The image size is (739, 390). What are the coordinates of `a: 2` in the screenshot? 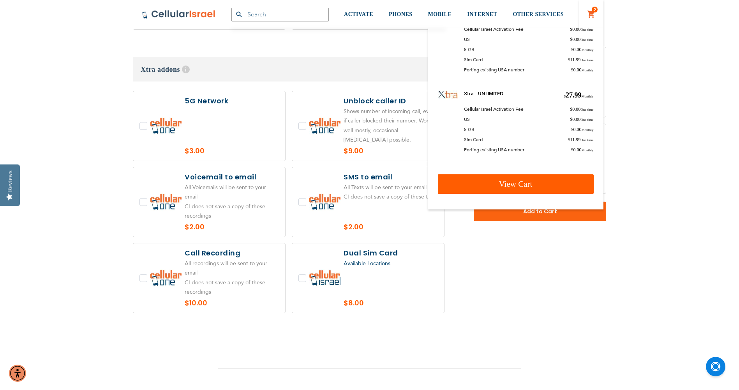 It's located at (591, 14).